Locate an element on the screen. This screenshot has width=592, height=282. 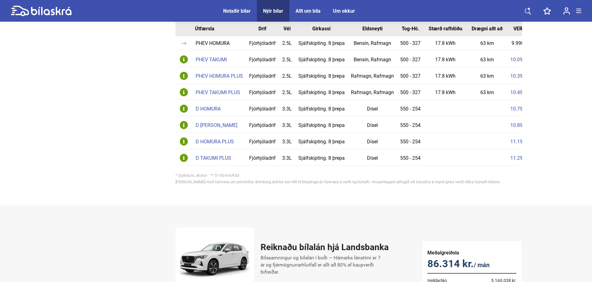
a: 10.490.000 kr. is located at coordinates (526, 93).